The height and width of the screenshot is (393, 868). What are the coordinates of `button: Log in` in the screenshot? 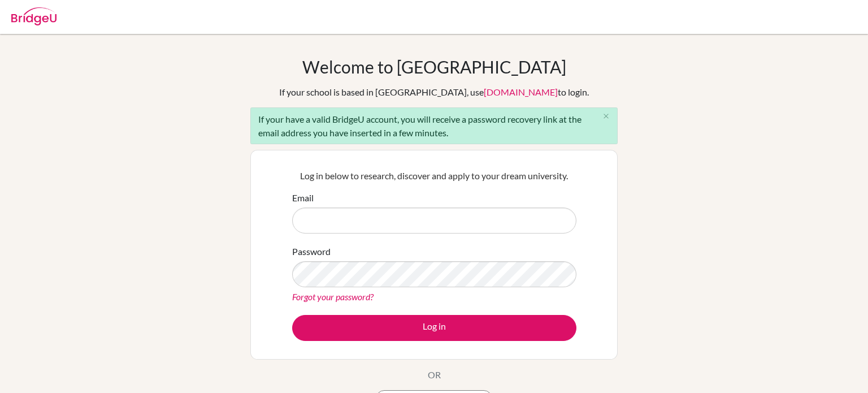 It's located at (434, 328).